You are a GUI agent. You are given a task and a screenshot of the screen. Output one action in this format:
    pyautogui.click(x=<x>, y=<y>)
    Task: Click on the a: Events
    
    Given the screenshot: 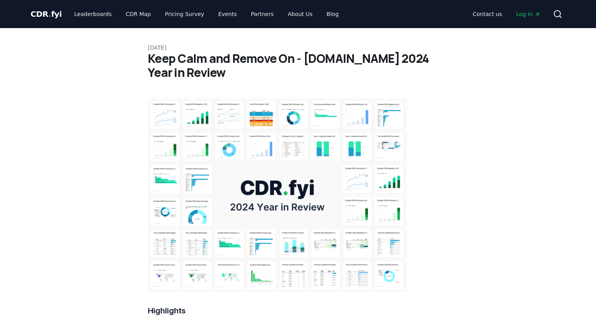 What is the action you would take?
    pyautogui.click(x=227, y=14)
    